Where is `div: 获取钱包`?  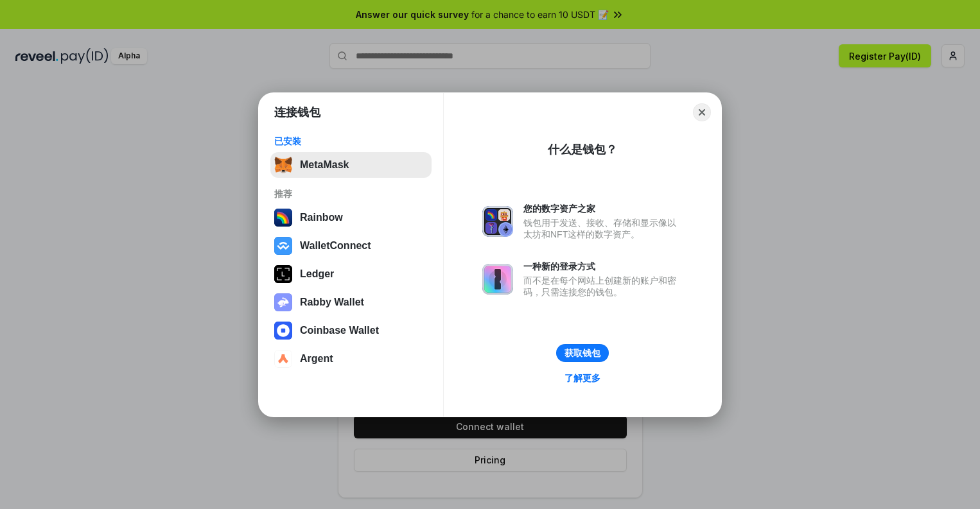
div: 获取钱包 is located at coordinates (582, 353).